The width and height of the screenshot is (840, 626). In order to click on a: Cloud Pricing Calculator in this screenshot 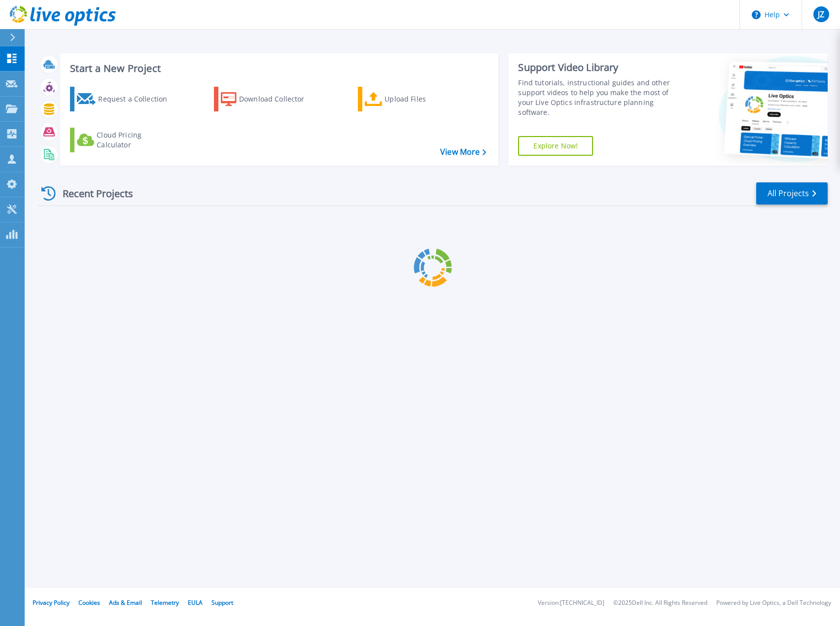, I will do `click(125, 140)`.